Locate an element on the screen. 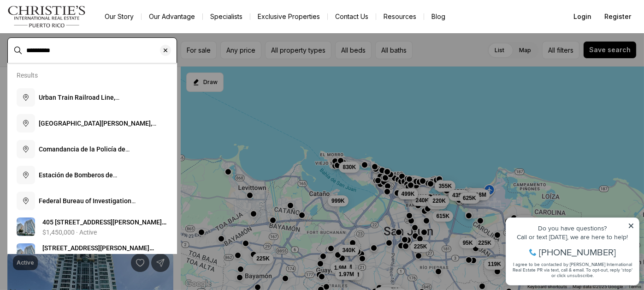 The image size is (644, 290). p: $1,450,000 · Active is located at coordinates (70, 232).